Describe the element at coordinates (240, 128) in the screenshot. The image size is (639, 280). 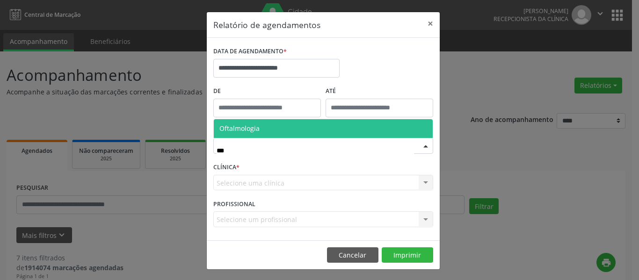
I see `span: Oftalmologia` at that location.